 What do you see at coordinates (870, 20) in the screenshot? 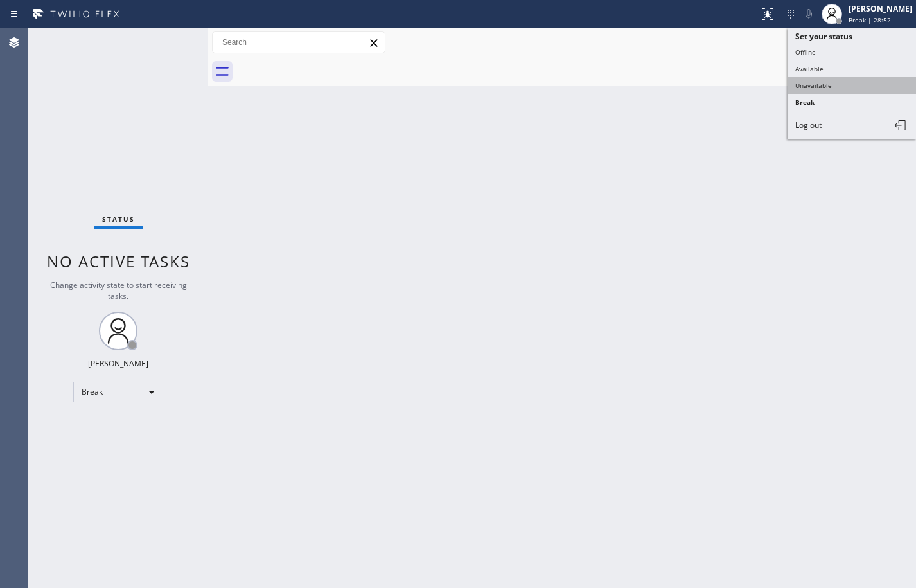
I see `span: Break | 28:52` at bounding box center [870, 20].